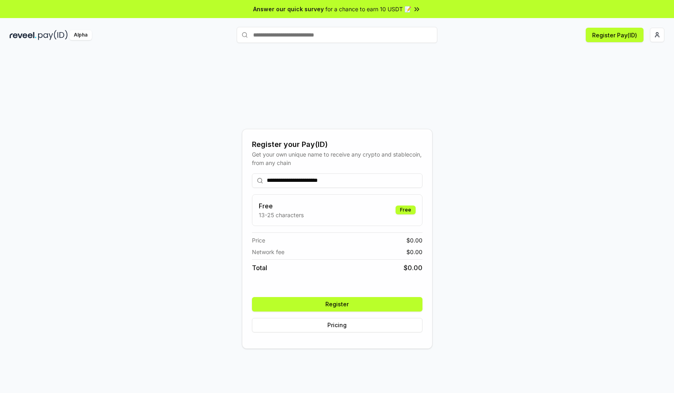  I want to click on p: 13-25 characters, so click(281, 215).